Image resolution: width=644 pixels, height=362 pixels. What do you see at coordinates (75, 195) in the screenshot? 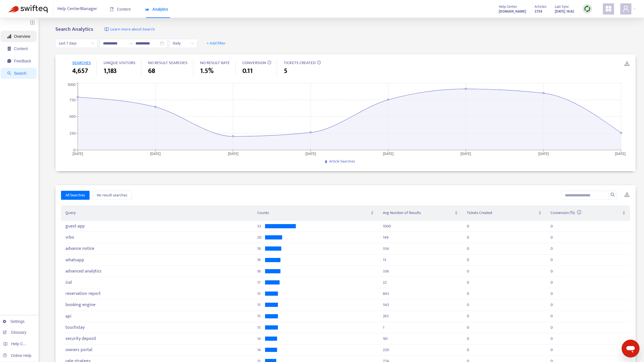
I see `button: All Searches` at bounding box center [75, 195].